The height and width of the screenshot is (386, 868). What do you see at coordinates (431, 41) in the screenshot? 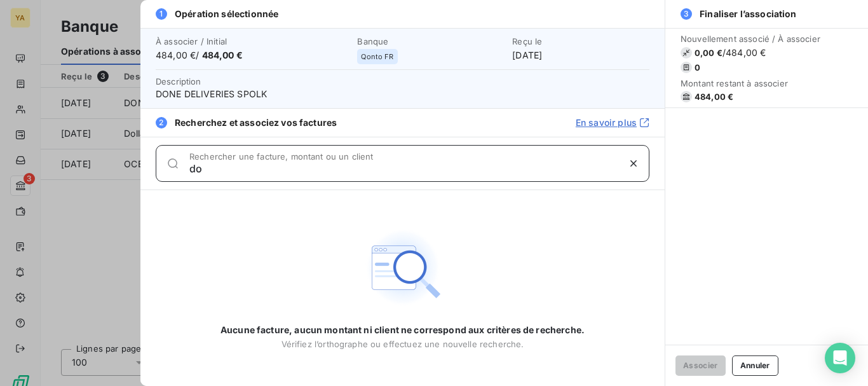
I see `span: Banque` at bounding box center [431, 41].